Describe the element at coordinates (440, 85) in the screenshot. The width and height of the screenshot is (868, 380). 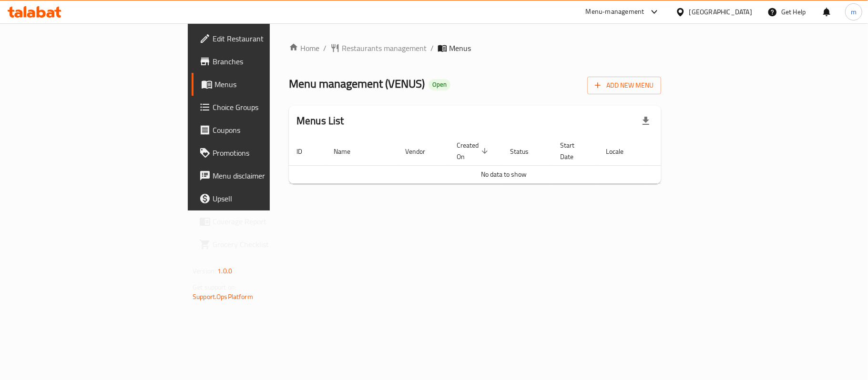
I see `div: Open` at that location.